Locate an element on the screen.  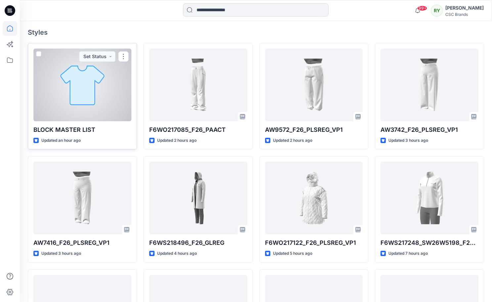
a: F6WS217248_SW26W5198_F26_PAREG is located at coordinates (429, 198).